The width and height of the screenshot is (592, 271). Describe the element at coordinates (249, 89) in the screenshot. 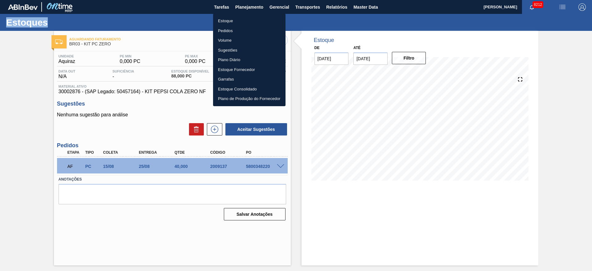

I see `li: Estoque Consolidado` at that location.